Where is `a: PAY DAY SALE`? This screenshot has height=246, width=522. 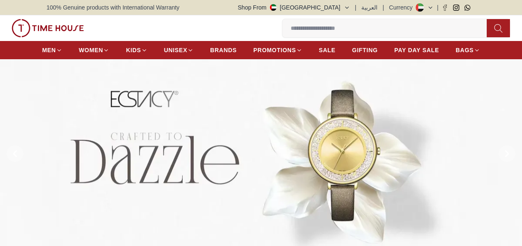
a: PAY DAY SALE is located at coordinates (417, 50).